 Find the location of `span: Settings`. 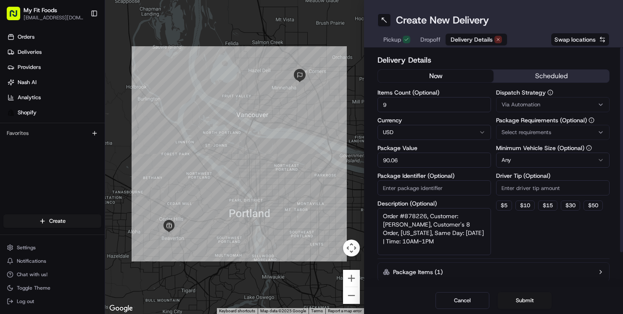

span: Settings is located at coordinates (26, 248).